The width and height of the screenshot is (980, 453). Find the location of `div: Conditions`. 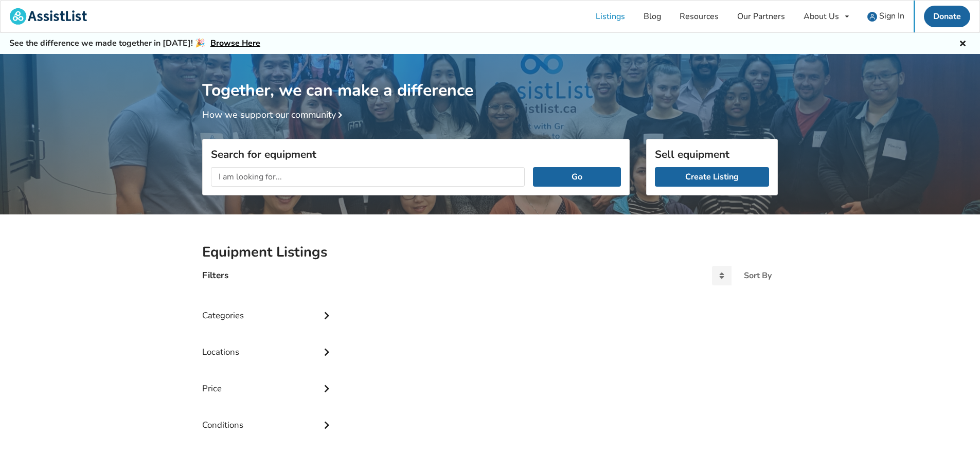

div: Conditions is located at coordinates (268, 418).